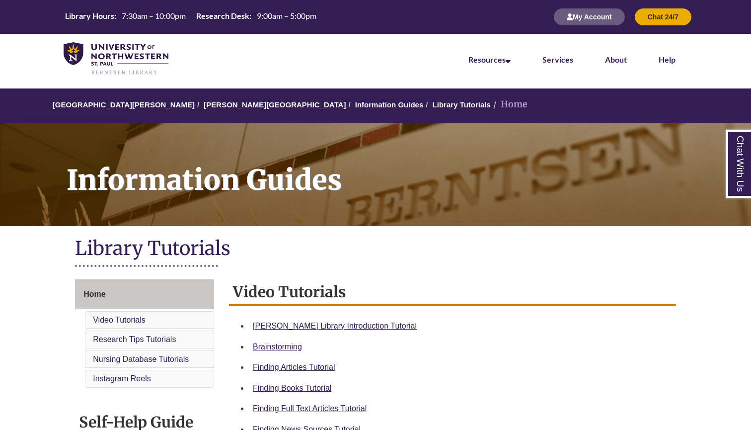 The width and height of the screenshot is (751, 430). What do you see at coordinates (452, 292) in the screenshot?
I see `h2: Video Tutorials` at bounding box center [452, 292].